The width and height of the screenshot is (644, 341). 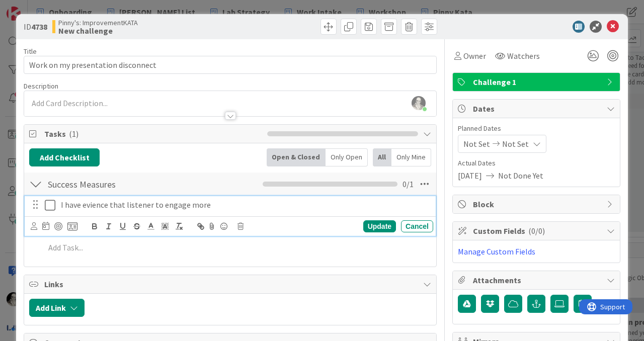 What do you see at coordinates (379, 226) in the screenshot?
I see `div: Update` at bounding box center [379, 226].